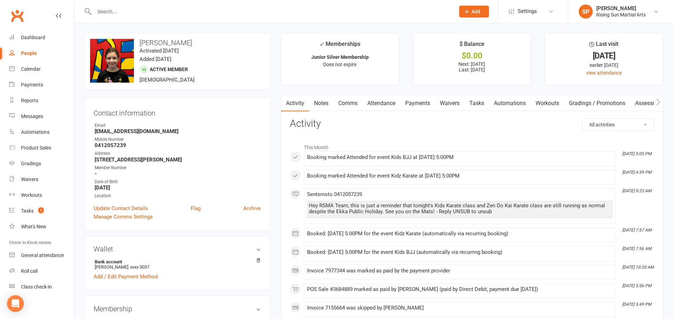 The height and width of the screenshot is (319, 673). Describe the element at coordinates (178, 126) in the screenshot. I see `div: Email` at that location.